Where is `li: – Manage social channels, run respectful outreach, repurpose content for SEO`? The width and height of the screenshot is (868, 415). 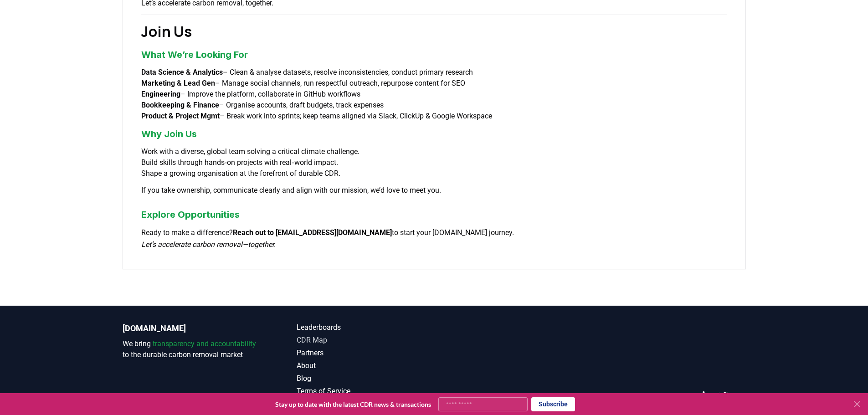
li: – Manage social channels, run respectful outreach, repurpose content for SEO is located at coordinates (434, 83).